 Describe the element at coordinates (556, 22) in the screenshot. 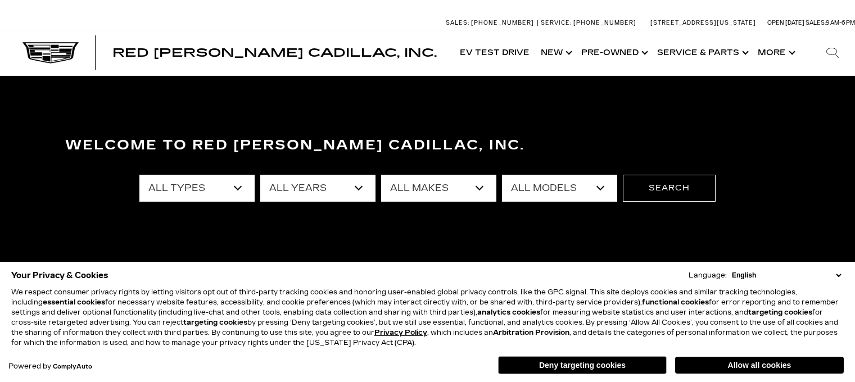

I see `span: Service:` at that location.